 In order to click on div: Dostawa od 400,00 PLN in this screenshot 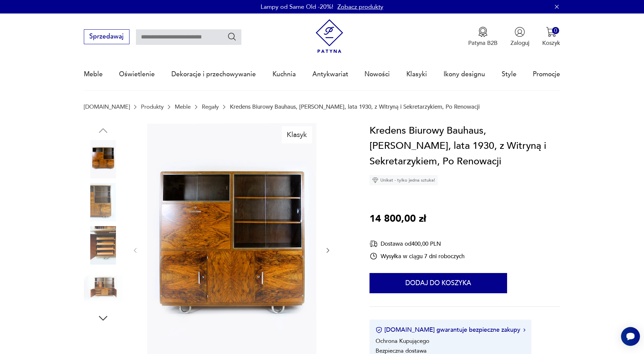, I will do `click(417, 243)`.